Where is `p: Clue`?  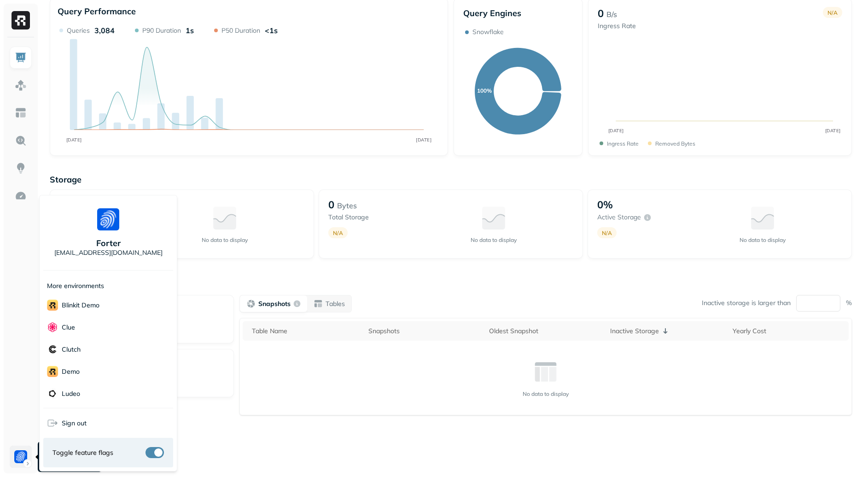
p: Clue is located at coordinates (68, 327).